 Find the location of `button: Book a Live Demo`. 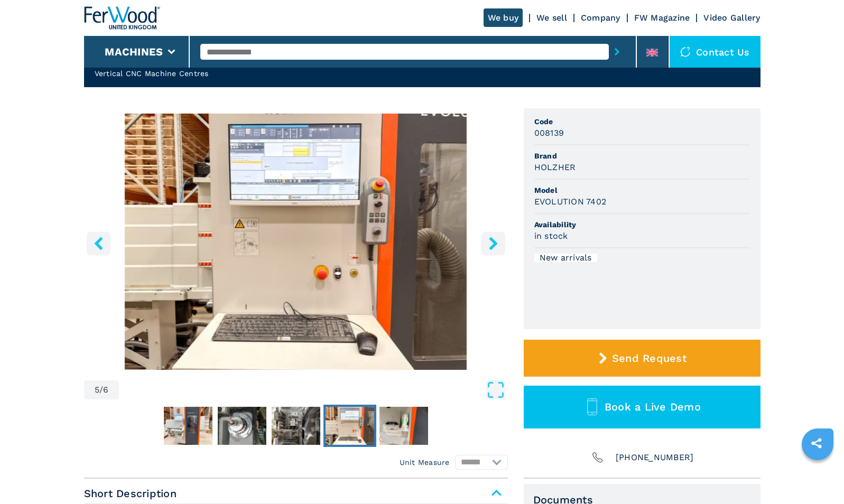

button: Book a Live Demo is located at coordinates (642, 407).